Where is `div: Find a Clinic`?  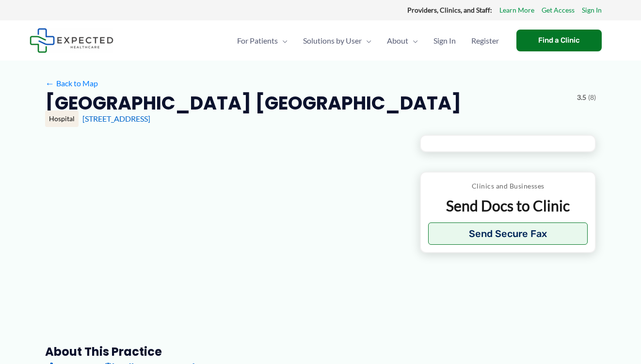
div: Find a Clinic is located at coordinates (559, 40).